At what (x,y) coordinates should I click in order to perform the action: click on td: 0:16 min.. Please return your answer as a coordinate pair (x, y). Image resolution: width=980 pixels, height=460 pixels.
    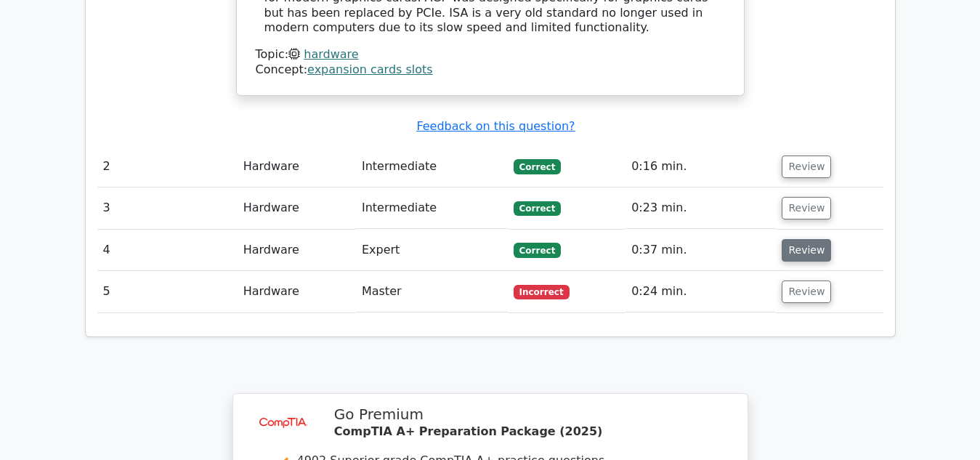
    Looking at the image, I should click on (700, 166).